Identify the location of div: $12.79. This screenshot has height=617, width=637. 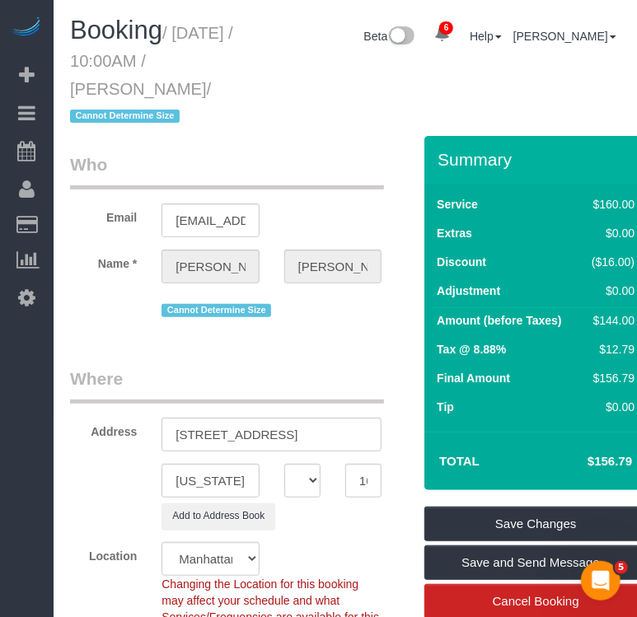
(611, 349).